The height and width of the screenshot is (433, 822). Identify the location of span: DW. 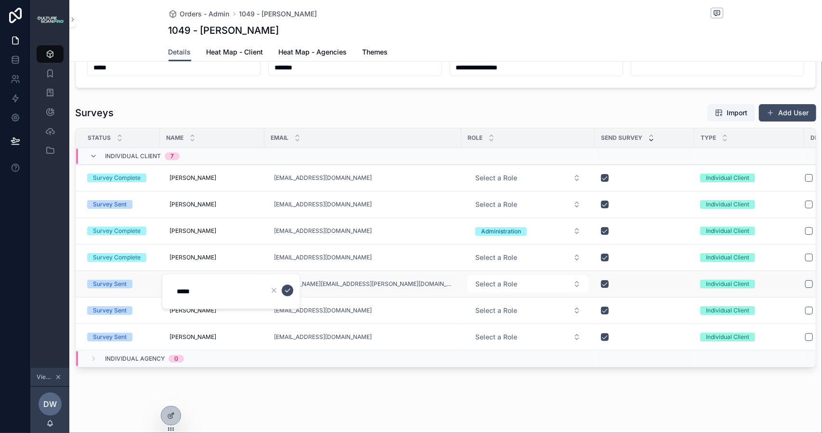
(50, 404).